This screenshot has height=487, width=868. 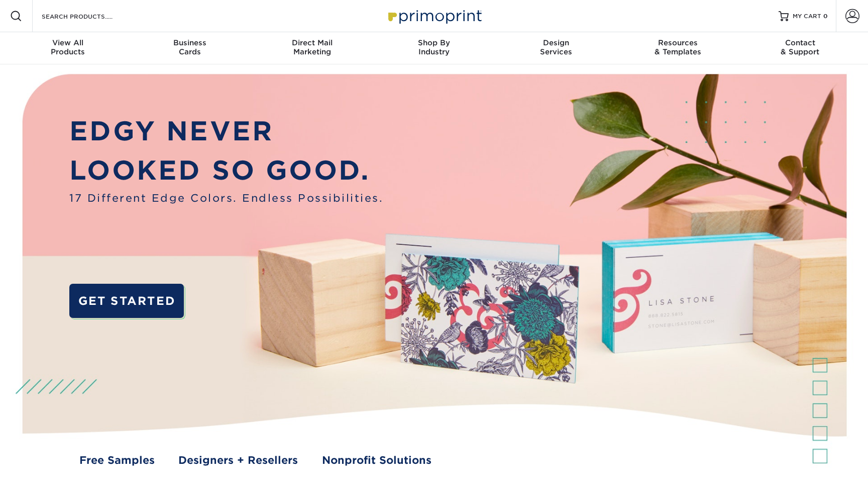 I want to click on span: Design, so click(x=556, y=43).